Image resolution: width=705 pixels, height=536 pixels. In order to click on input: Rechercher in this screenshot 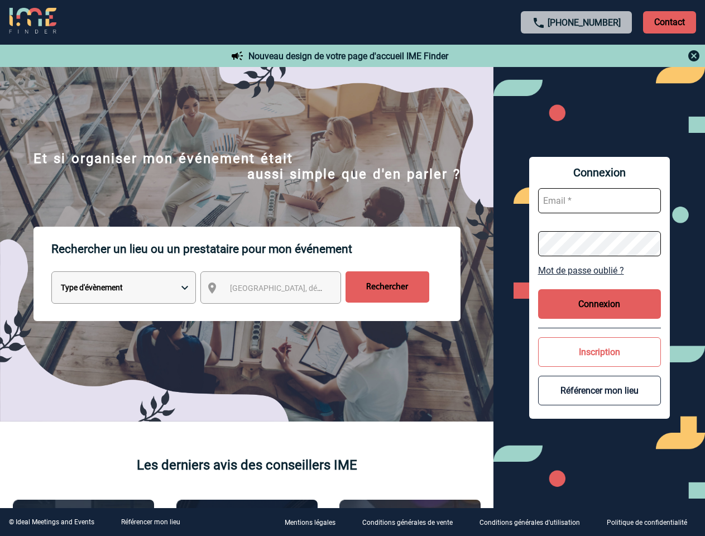, I will do `click(387, 287)`.